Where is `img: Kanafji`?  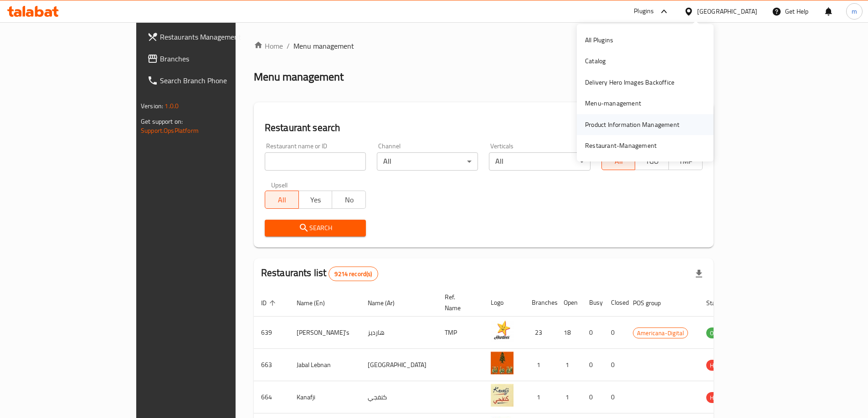
img: Kanafji is located at coordinates (502, 395).